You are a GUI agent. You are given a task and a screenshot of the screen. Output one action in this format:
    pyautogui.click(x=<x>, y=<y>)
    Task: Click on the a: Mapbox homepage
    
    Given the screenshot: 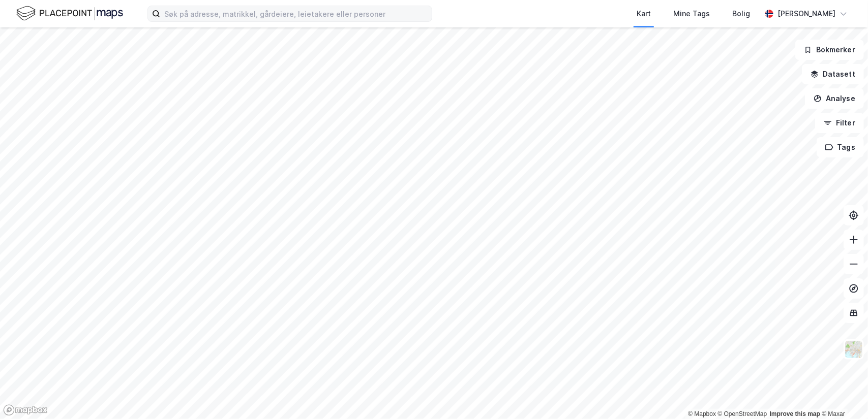 What is the action you would take?
    pyautogui.click(x=25, y=410)
    